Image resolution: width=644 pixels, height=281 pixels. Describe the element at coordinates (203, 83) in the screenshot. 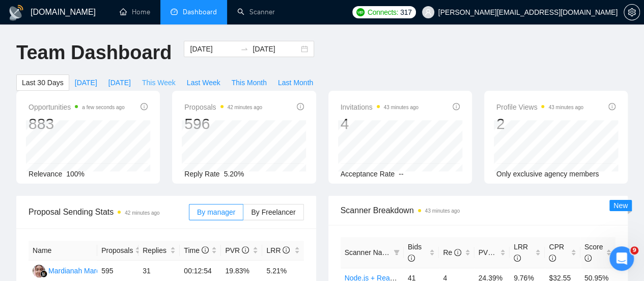

I see `span: Last Week` at that location.